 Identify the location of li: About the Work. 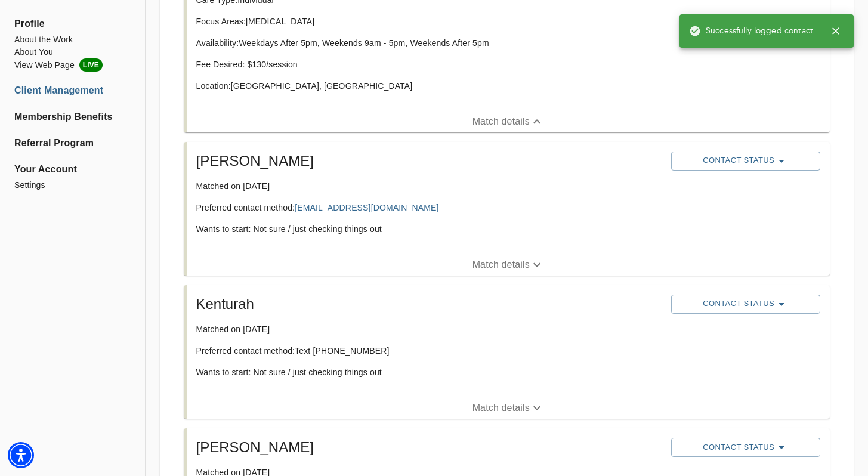
(72, 39).